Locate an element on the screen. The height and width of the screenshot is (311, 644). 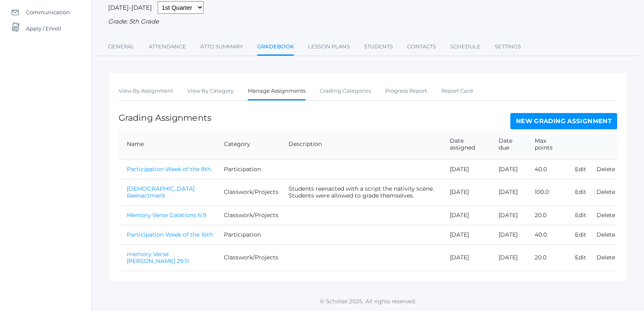
a: General is located at coordinates (121, 47).